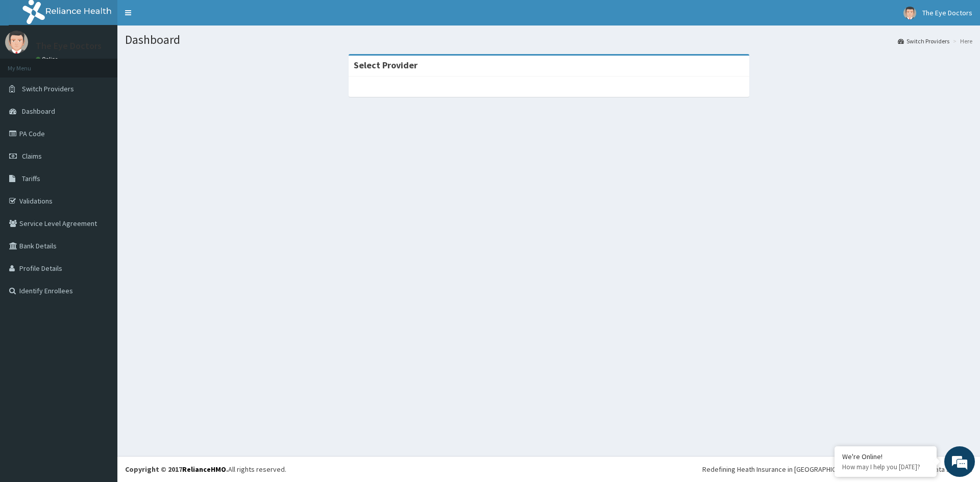 The width and height of the screenshot is (980, 482). Describe the element at coordinates (32, 156) in the screenshot. I see `span: Claims` at that location.